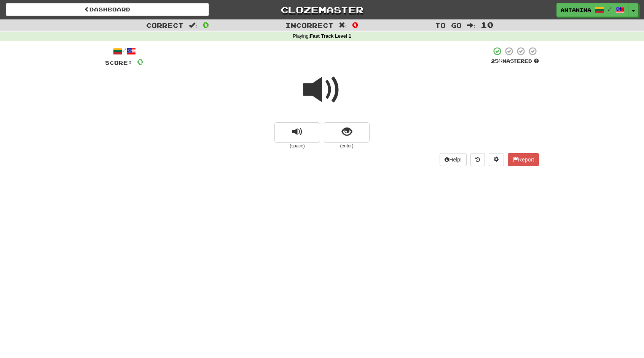  I want to click on button: Round history (alt+y), so click(477, 159).